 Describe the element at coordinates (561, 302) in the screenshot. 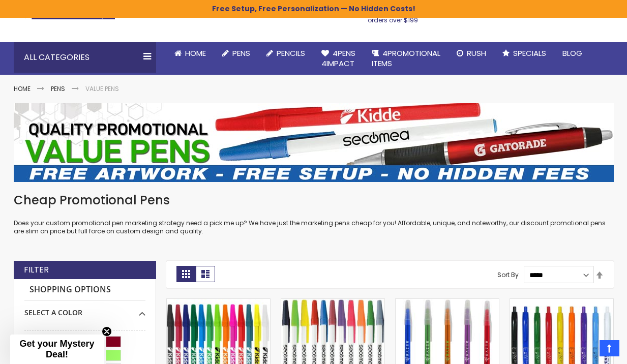

I see `a: Custom Cambria Plastic Retractable Ballpoint Pen - Monochromatic Body Color` at that location.